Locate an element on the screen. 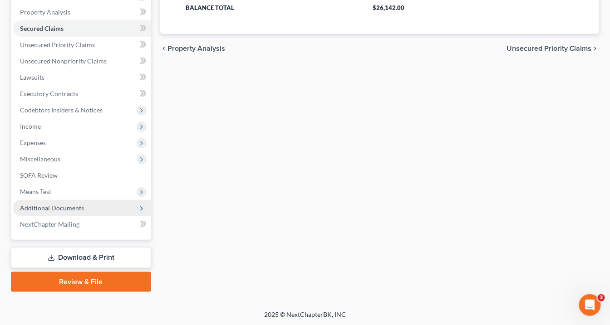 Image resolution: width=610 pixels, height=325 pixels. span: Secured Claims is located at coordinates (42, 28).